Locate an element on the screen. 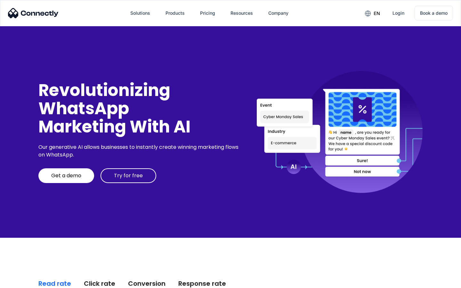 The width and height of the screenshot is (461, 288). div: Solutions is located at coordinates (140, 13).